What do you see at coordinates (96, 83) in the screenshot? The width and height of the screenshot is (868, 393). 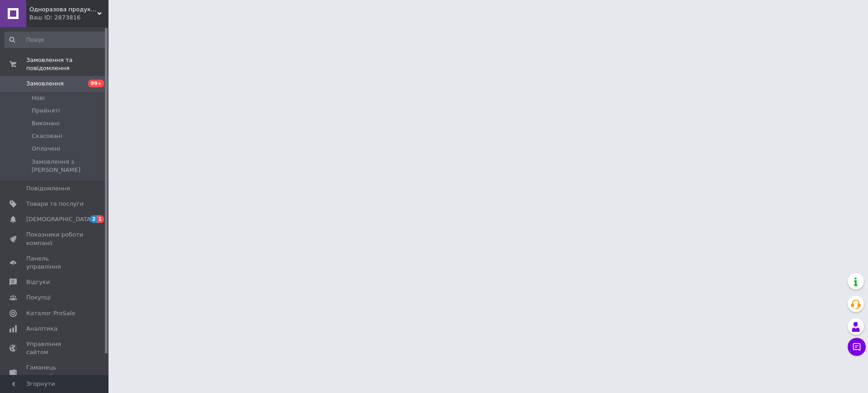 I see `span: 99+` at bounding box center [96, 83].